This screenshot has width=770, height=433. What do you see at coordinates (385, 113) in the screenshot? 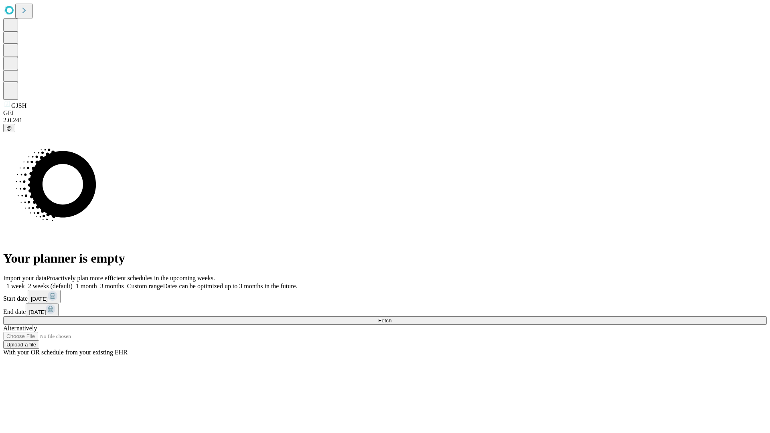
I see `div: GEI` at bounding box center [385, 113].